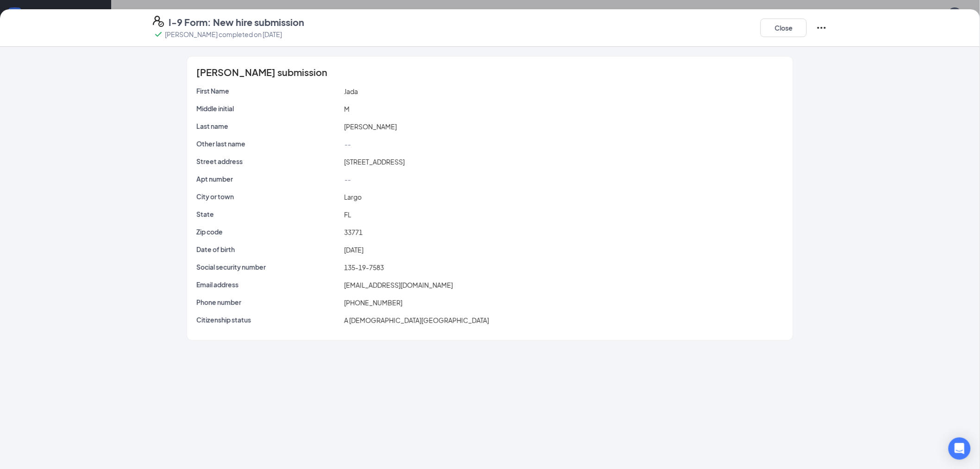 This screenshot has width=980, height=469. What do you see at coordinates (351, 91) in the screenshot?
I see `span: Jada` at bounding box center [351, 91].